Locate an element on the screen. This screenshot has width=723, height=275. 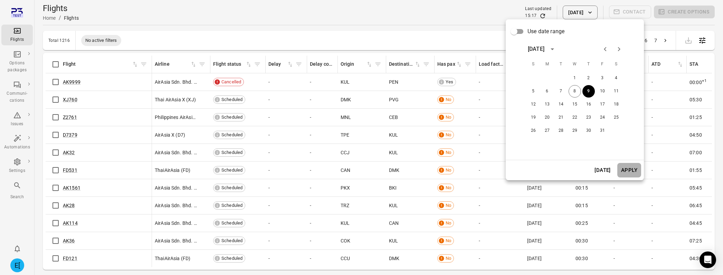
div: Open Intercom Messenger is located at coordinates (708, 259).